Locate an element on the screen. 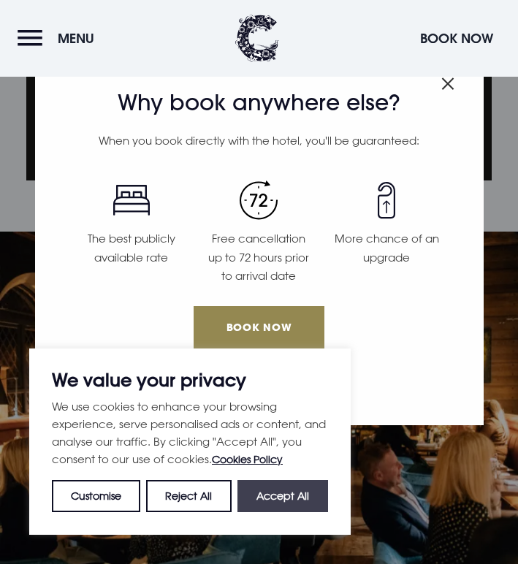 The height and width of the screenshot is (564, 518). p: When you book directly with the hotel, you'll be guaranteed: is located at coordinates (259, 141).